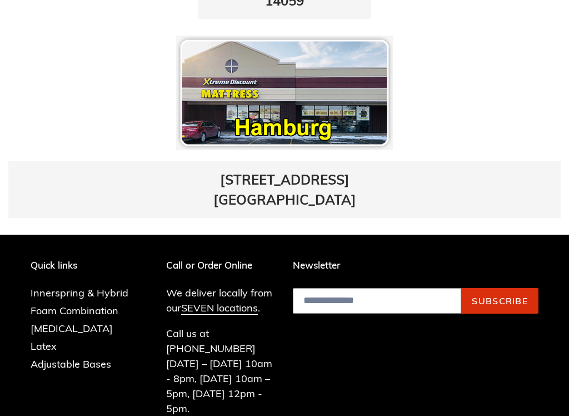 This screenshot has height=416, width=569. Describe the element at coordinates (221, 300) in the screenshot. I see `p: We deliver locally from our .` at that location.